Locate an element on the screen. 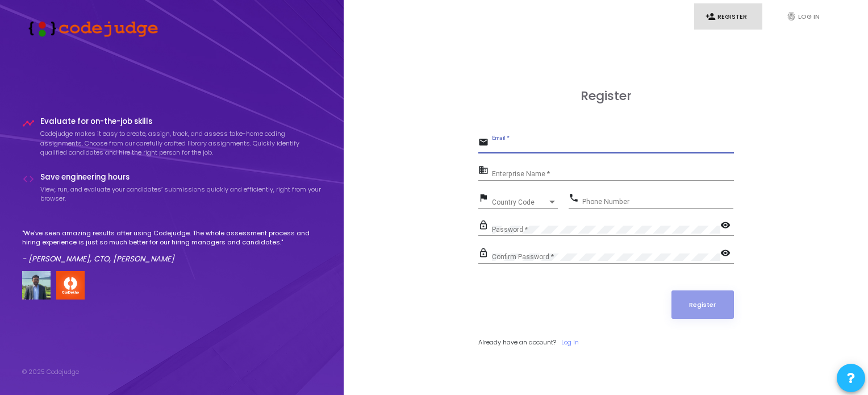  button: Register is located at coordinates (702, 305).